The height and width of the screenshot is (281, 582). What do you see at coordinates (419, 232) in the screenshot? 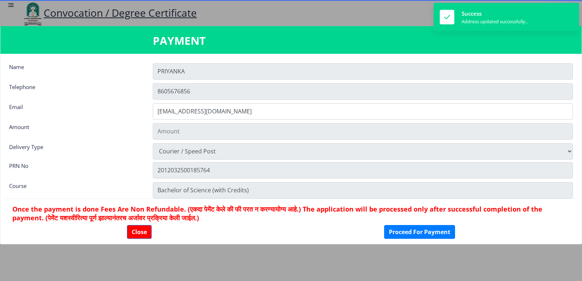
I see `button: Proceed For Payment` at bounding box center [419, 232].